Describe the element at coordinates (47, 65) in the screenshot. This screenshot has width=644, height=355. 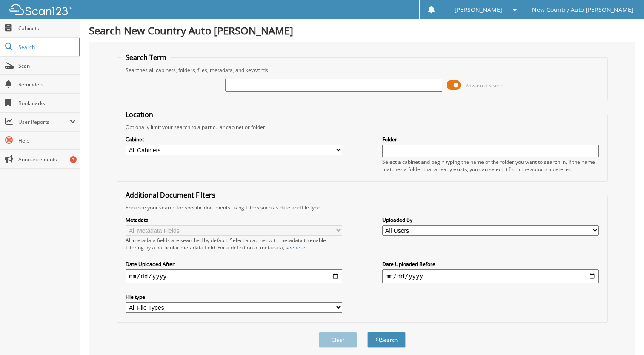
I see `span: Scan` at that location.